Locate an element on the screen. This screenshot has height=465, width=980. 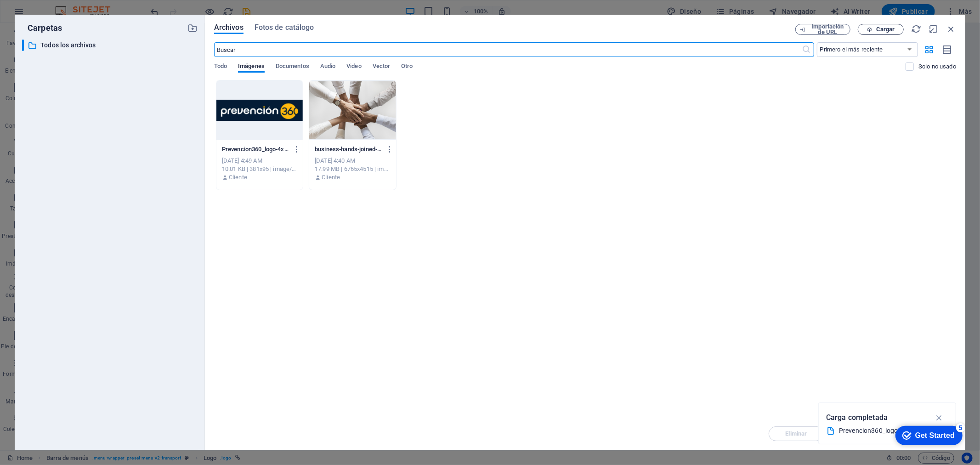
div: 5 is located at coordinates (70, 6).